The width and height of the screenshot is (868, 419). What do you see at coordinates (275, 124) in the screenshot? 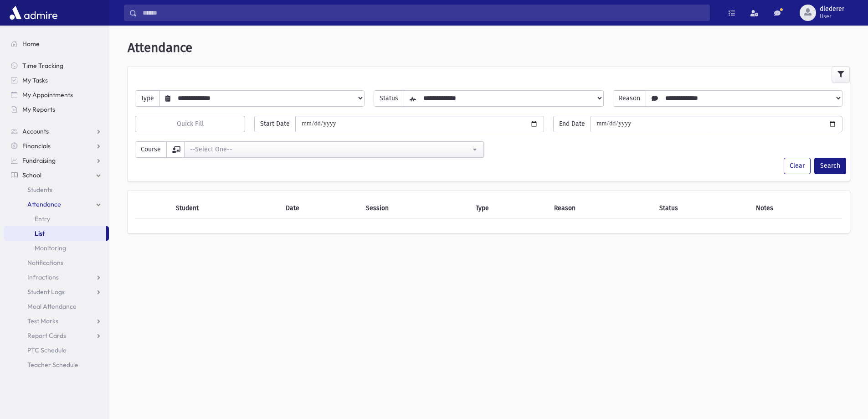
I see `span: Start Date` at bounding box center [275, 124].